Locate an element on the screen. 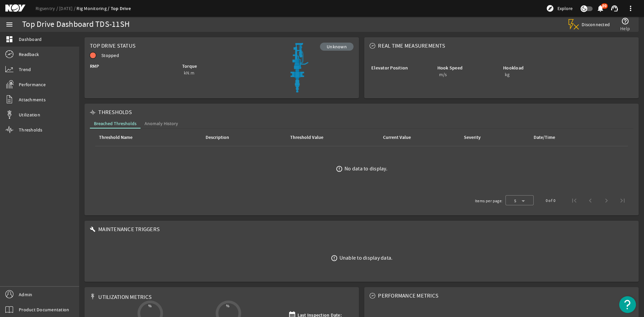 The image size is (644, 317). button: 89 is located at coordinates (600, 9).